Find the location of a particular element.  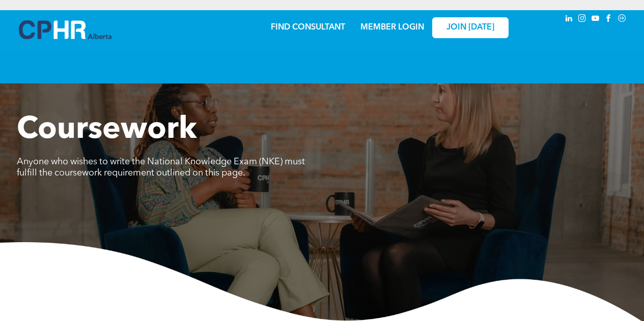

a: MEMBER LOGIN is located at coordinates (392, 28).